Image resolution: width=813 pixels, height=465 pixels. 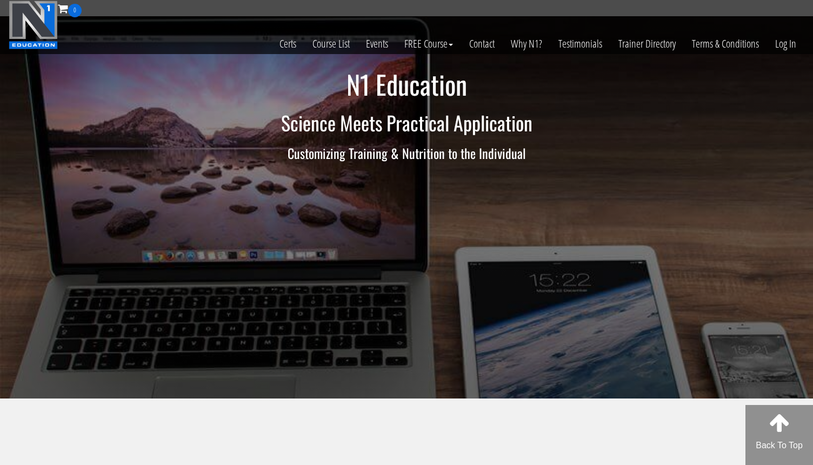 I want to click on img: n1-education, so click(x=33, y=25).